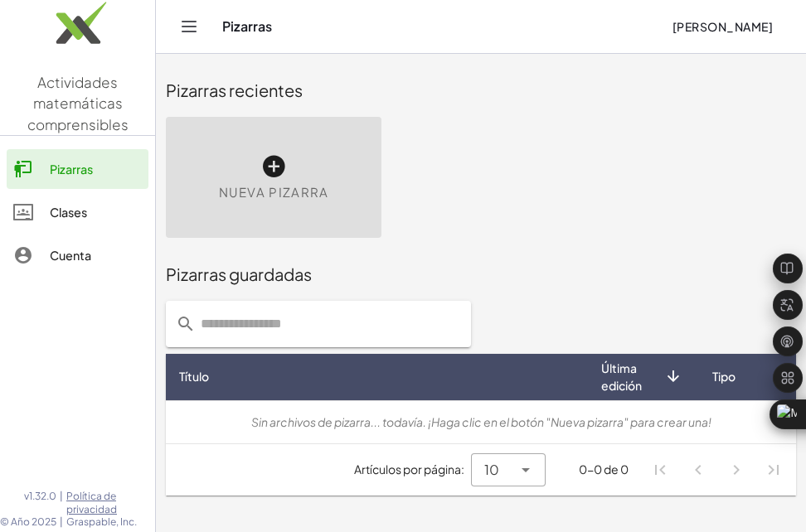 The height and width of the screenshot is (532, 806). What do you see at coordinates (604, 469) in the screenshot?
I see `div: 0-0 de 0` at bounding box center [604, 469].